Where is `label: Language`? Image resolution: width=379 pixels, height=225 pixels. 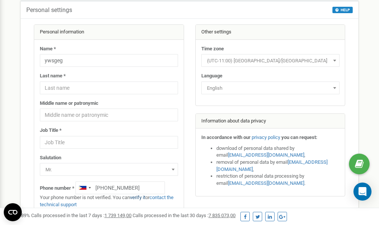
label: Language is located at coordinates (212, 76).